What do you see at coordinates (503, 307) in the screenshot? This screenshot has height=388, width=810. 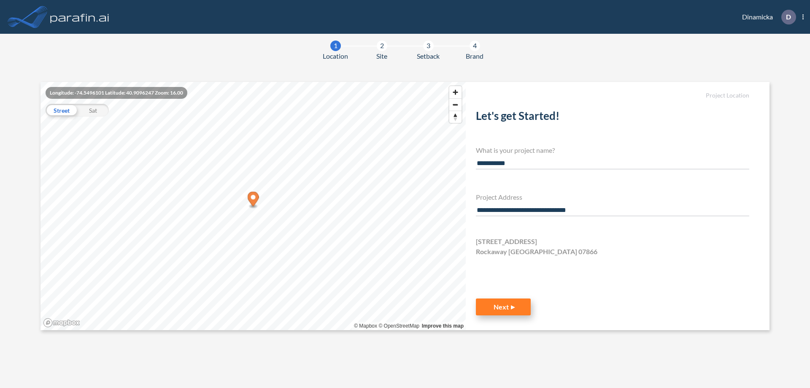 I see `button: Next` at bounding box center [503, 307].